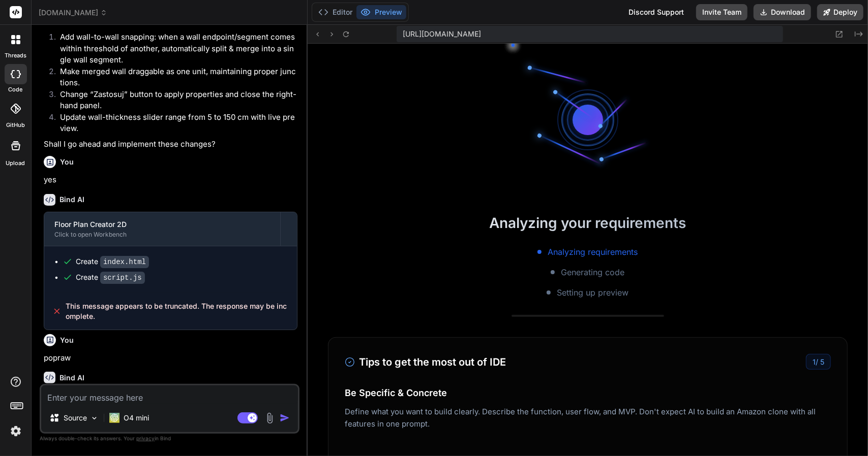 The width and height of the screenshot is (868, 456). I want to click on p: Source, so click(76, 418).